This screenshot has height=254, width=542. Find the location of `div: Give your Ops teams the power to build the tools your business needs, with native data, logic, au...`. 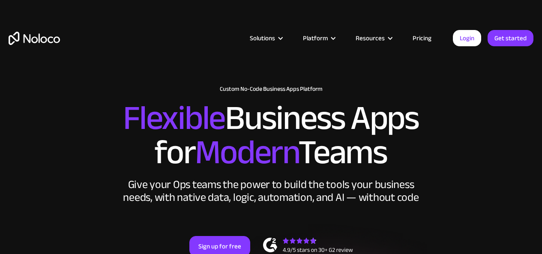

div: Give your Ops teams the power to build the tools your business needs, with native data, logic, au... is located at coordinates (271, 191).